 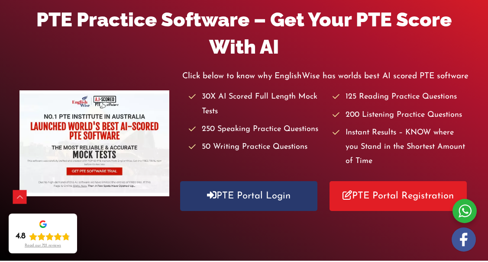 I want to click on li: 50 Writing Practice Questions, so click(x=257, y=147).